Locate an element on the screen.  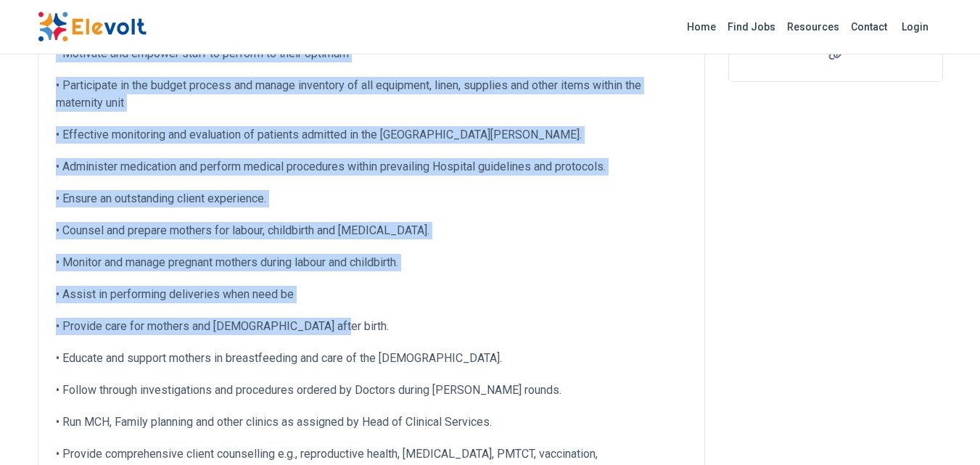
a: Login is located at coordinates (915, 27).